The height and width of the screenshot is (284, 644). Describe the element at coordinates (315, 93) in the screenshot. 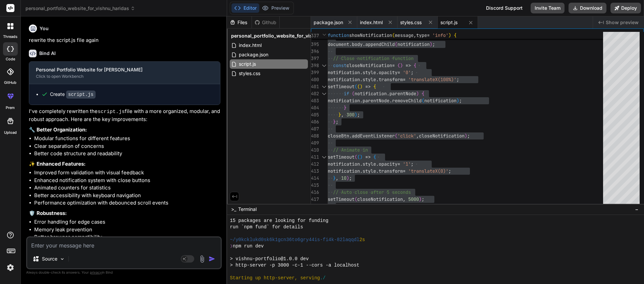

I see `div: 402` at that location.